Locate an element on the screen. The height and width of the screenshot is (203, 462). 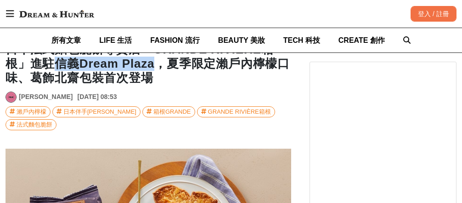
img: Dream & Hunter is located at coordinates (56, 14).